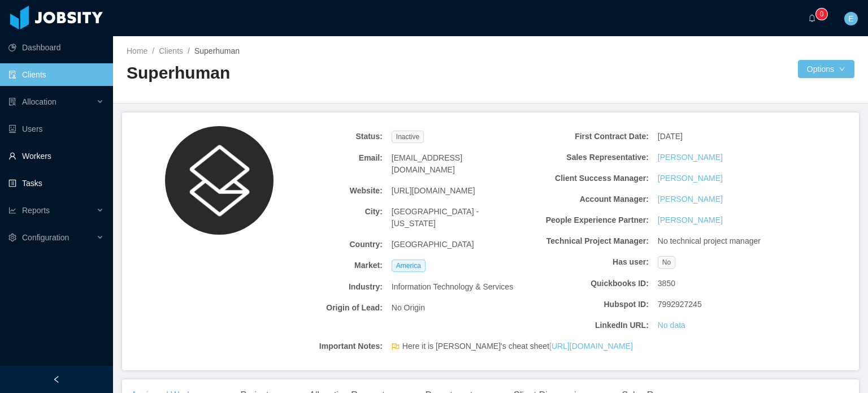  I want to click on b: Origin of Lead:, so click(320, 307).